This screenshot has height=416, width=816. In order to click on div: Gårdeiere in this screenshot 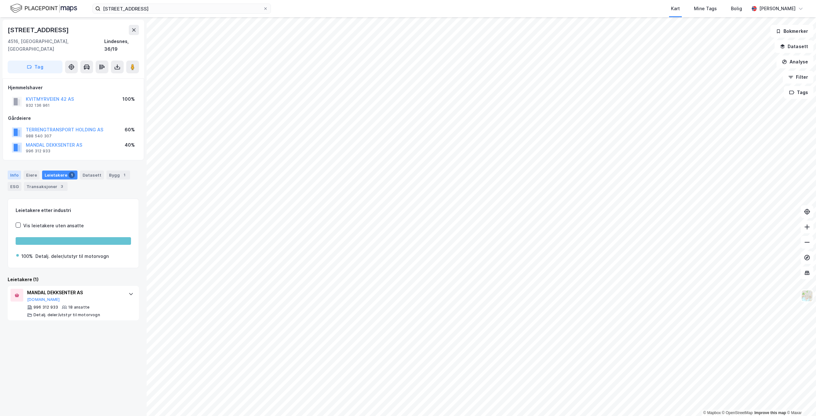, I will do `click(73, 118)`.